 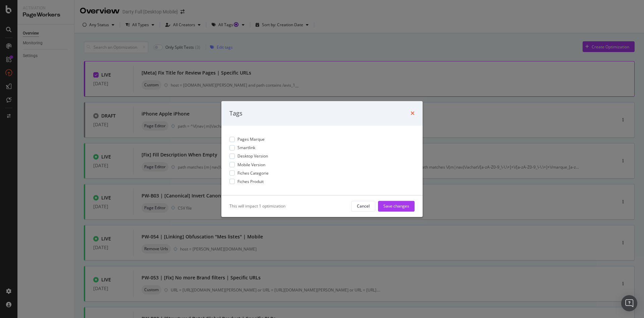 What do you see at coordinates (629, 303) in the screenshot?
I see `div: Open Intercom Messenger` at bounding box center [629, 303].